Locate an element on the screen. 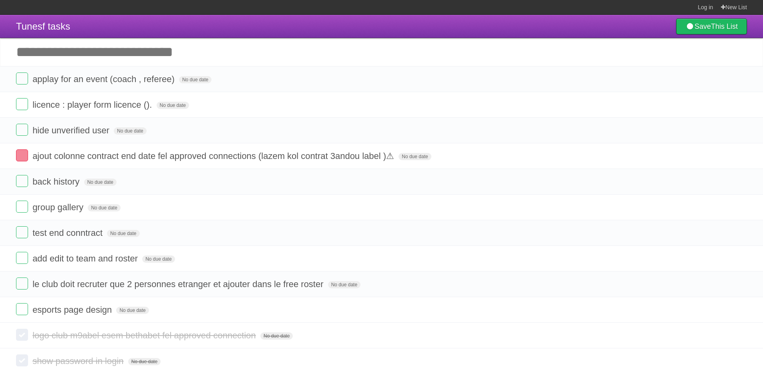 This screenshot has height=368, width=763. span: show password in login is located at coordinates (79, 361).